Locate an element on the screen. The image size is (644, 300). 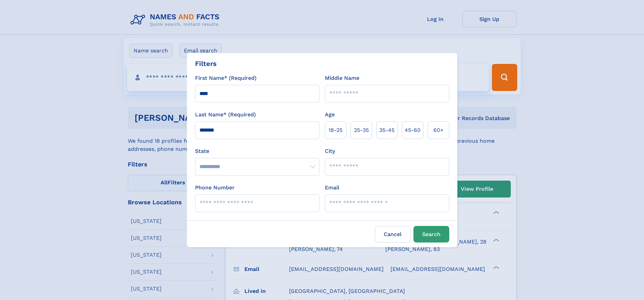
span: 45‑60 is located at coordinates (412, 130).